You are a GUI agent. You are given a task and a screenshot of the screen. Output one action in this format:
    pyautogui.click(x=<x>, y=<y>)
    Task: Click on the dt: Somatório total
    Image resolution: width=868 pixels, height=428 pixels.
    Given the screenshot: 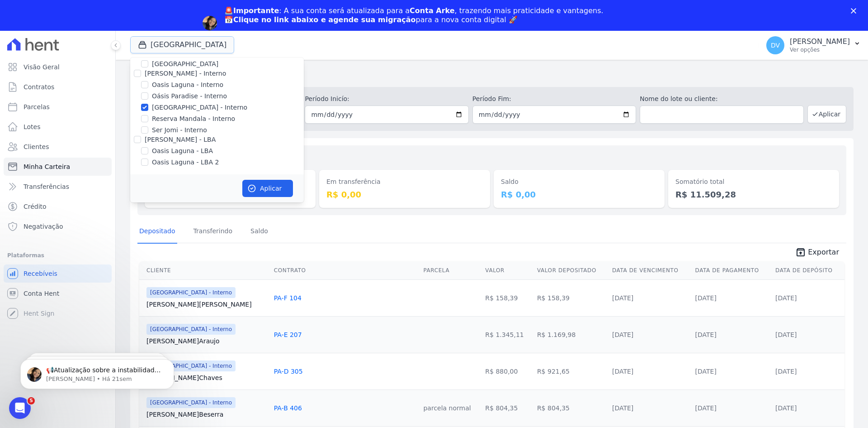 What is the action you would take?
    pyautogui.click(x=754, y=181)
    